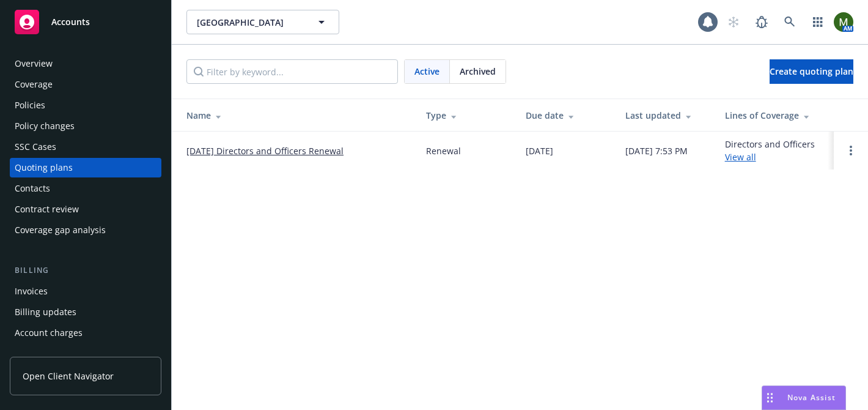 This screenshot has height=410, width=868. I want to click on a: Policies, so click(85, 105).